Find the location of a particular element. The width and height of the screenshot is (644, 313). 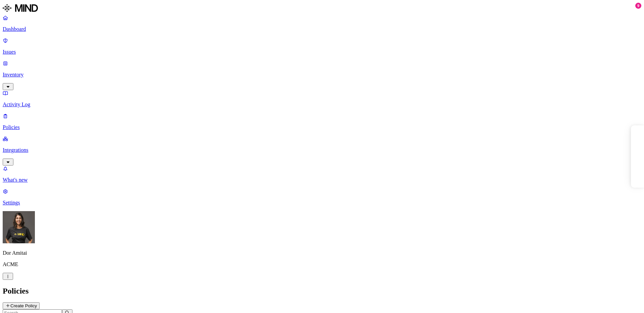

p: Settings is located at coordinates (322, 203).